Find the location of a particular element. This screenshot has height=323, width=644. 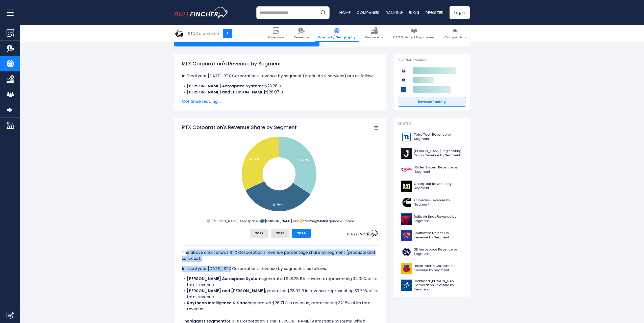

a: Overview is located at coordinates (276, 33).